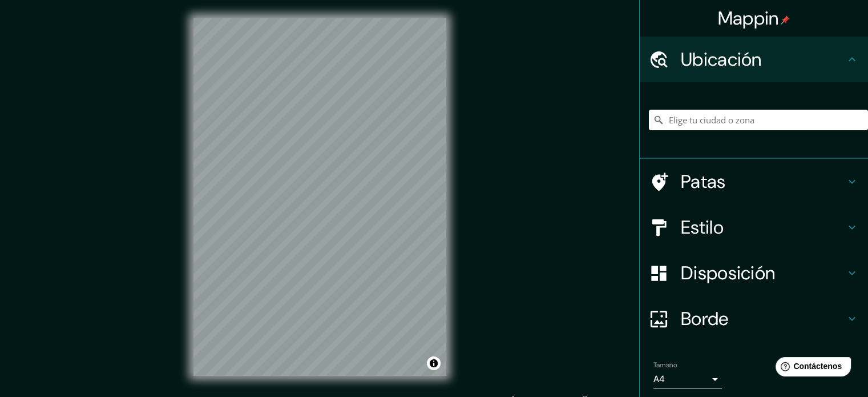 The height and width of the screenshot is (397, 868). What do you see at coordinates (754, 182) in the screenshot?
I see `div: Patas` at bounding box center [754, 182].